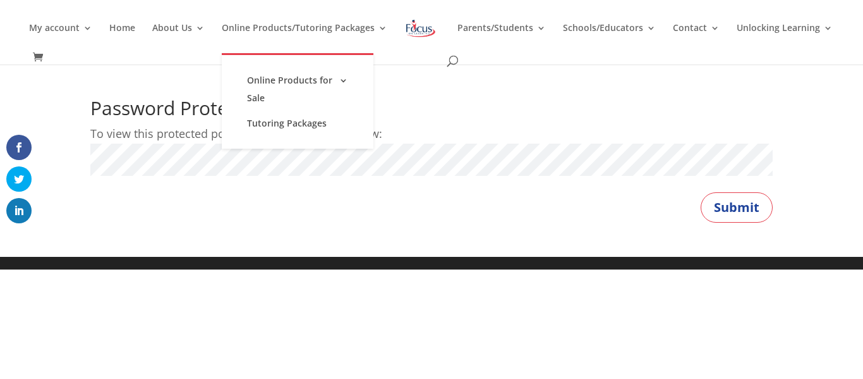 Image resolution: width=863 pixels, height=379 pixels. Describe the element at coordinates (432, 111) in the screenshot. I see `h1: Password Protected` at that location.